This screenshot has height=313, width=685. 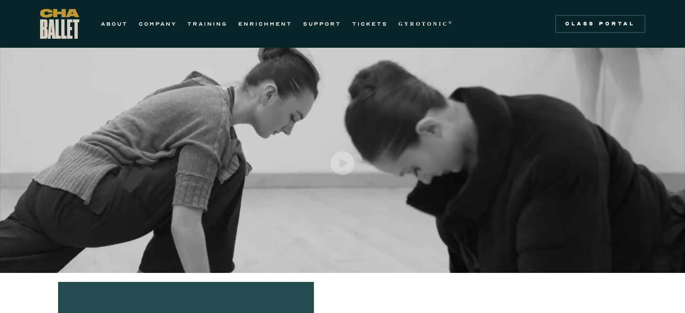 What do you see at coordinates (158, 24) in the screenshot?
I see `a: COMPANY` at bounding box center [158, 24].